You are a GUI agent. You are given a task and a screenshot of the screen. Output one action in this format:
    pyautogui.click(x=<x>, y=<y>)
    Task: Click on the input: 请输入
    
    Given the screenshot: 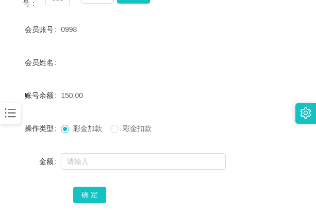 What is the action you would take?
    pyautogui.click(x=143, y=161)
    